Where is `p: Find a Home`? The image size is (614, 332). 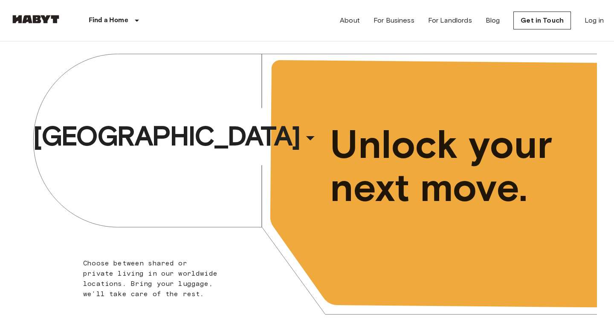
p: Find a Home is located at coordinates (108, 20).